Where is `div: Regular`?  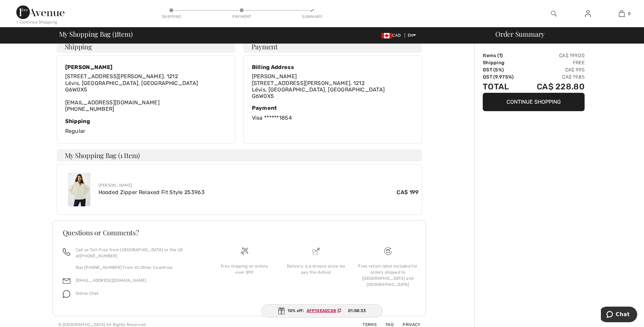
div: Regular is located at coordinates (146, 126).